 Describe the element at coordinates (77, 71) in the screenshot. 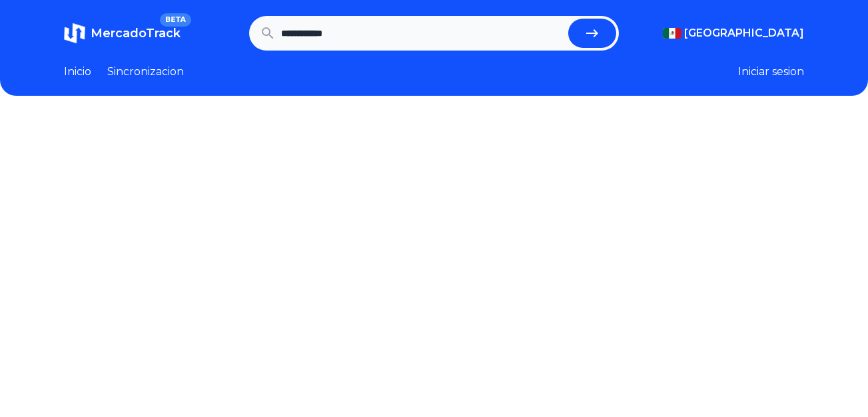

I see `a: Inicio` at that location.